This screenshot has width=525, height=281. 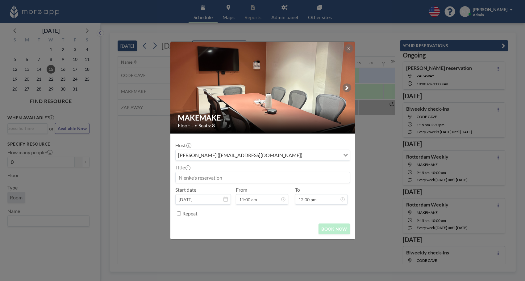 What do you see at coordinates (334, 228) in the screenshot?
I see `button: BOOK NOW` at bounding box center [334, 228].